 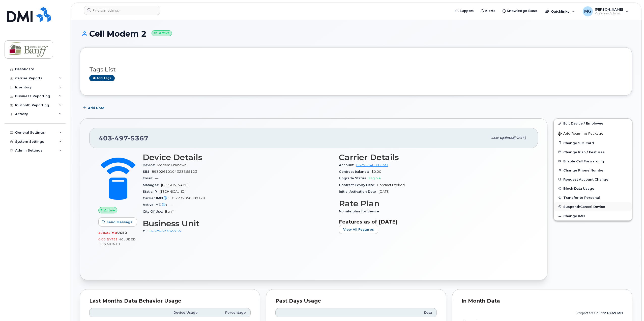 I want to click on button: Request Account Change, so click(x=593, y=179).